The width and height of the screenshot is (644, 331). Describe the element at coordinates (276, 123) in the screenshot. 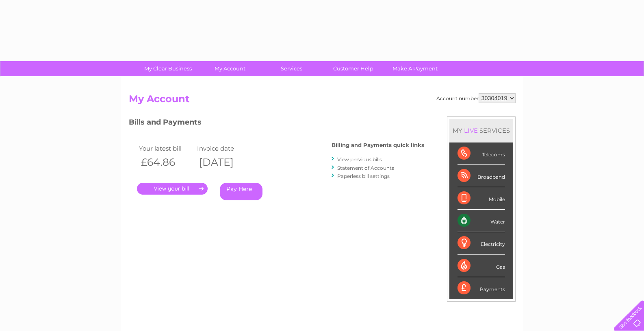

I see `h3: Bills and Payments` at that location.